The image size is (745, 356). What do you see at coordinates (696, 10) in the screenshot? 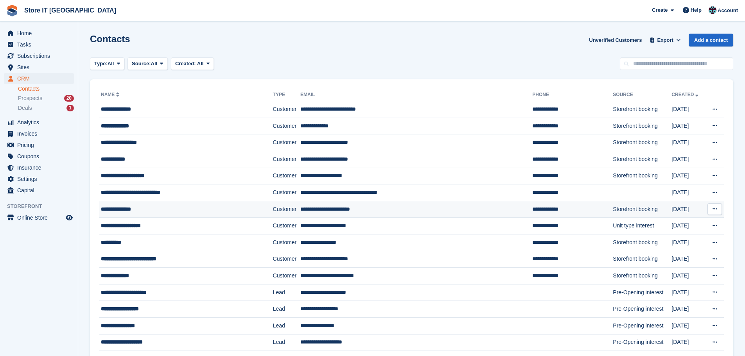
I see `span: Help` at bounding box center [696, 10].